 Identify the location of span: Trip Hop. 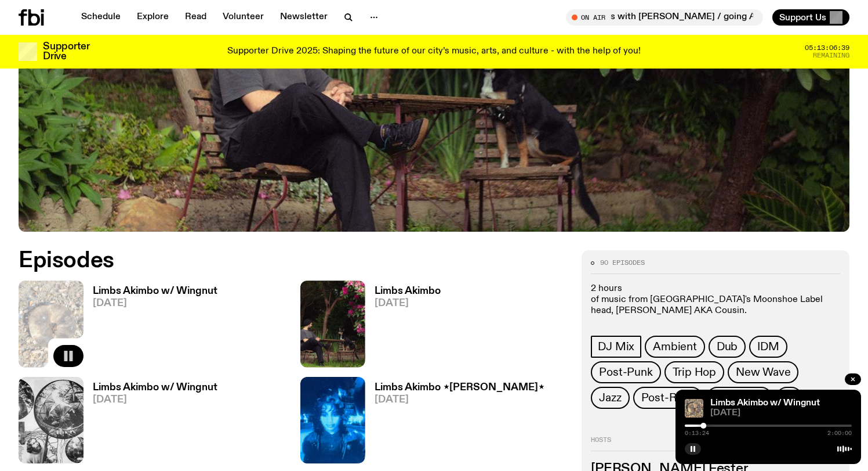
(694, 372).